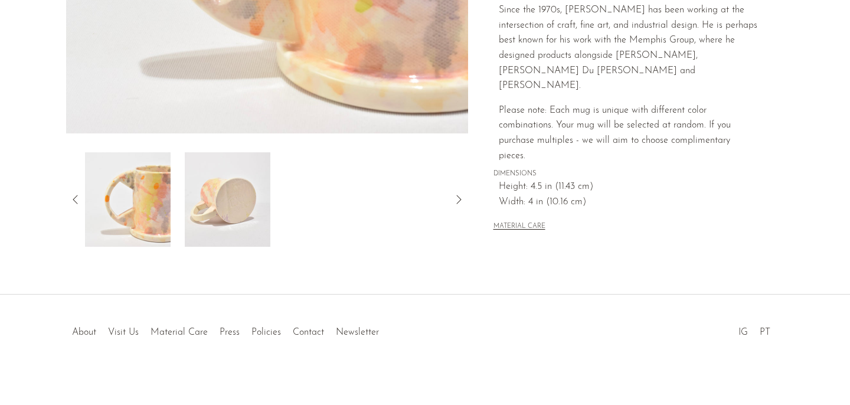 The height and width of the screenshot is (405, 850). Describe the element at coordinates (226, 330) in the screenshot. I see `ul: Quick links` at that location.